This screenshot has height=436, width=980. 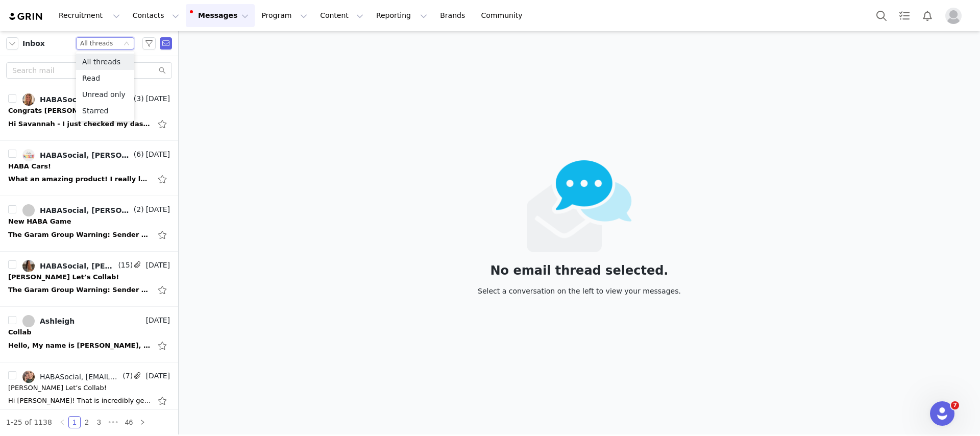 What do you see at coordinates (105, 62) in the screenshot?
I see `li: All threads` at bounding box center [105, 62].